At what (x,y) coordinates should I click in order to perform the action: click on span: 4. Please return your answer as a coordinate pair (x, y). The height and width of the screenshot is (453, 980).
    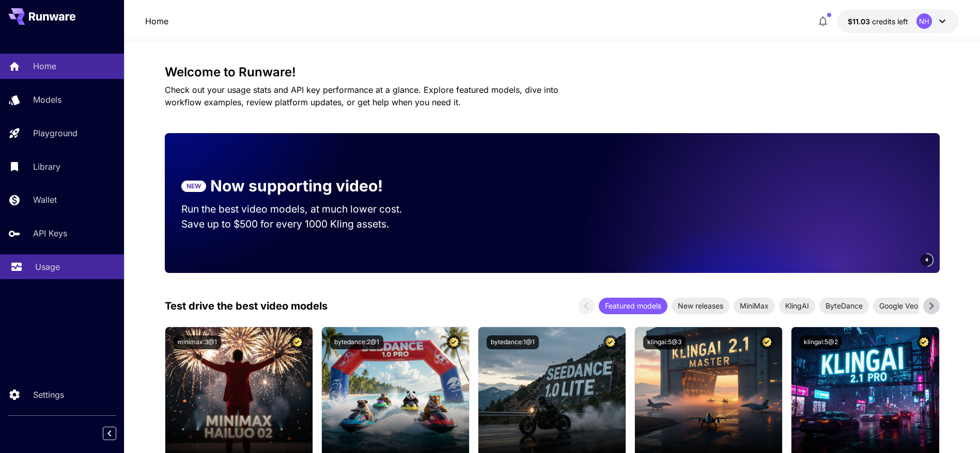
    Looking at the image, I should click on (926, 260).